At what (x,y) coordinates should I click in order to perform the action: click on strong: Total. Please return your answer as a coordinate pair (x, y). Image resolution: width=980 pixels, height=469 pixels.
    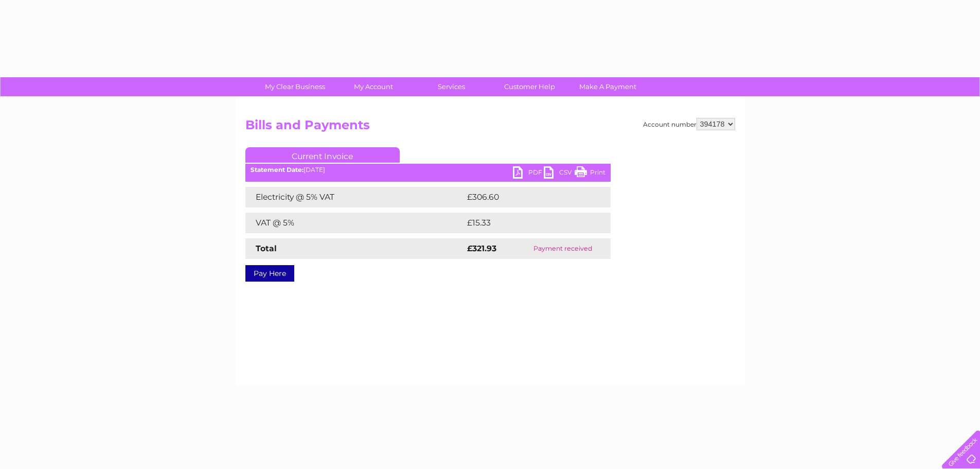
    Looking at the image, I should click on (266, 248).